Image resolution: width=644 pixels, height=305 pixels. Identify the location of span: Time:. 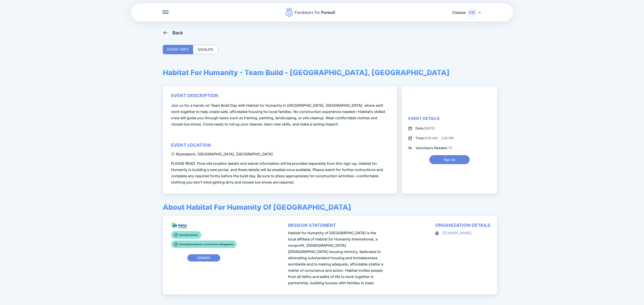
(420, 138).